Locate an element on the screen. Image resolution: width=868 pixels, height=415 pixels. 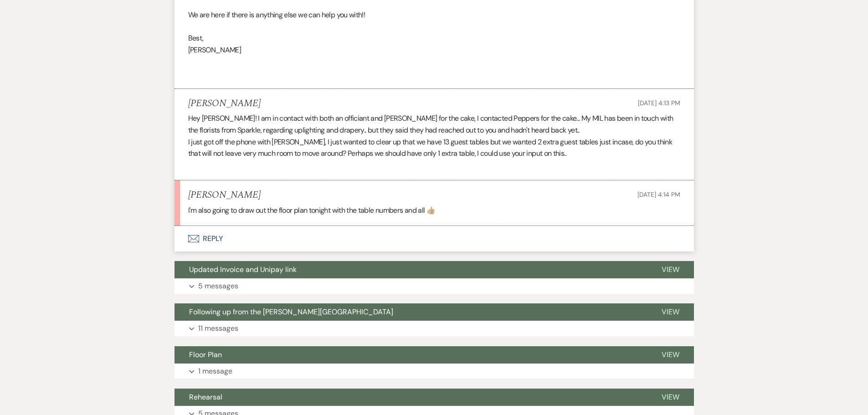
p: 1 message is located at coordinates (215, 371).